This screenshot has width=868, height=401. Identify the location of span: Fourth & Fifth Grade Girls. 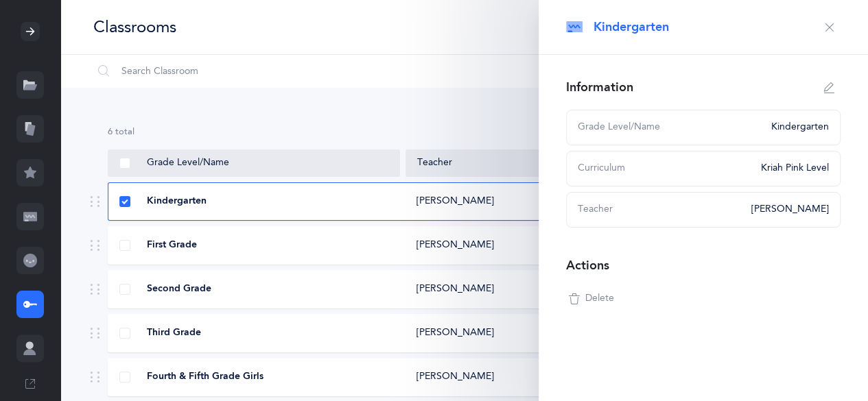
(205, 377).